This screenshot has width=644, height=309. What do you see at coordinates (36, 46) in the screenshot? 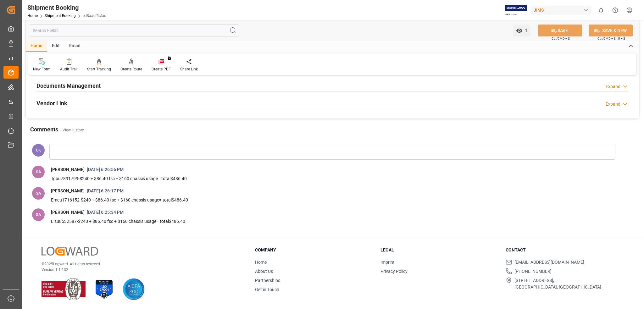
I see `div: Home` at bounding box center [36, 46].